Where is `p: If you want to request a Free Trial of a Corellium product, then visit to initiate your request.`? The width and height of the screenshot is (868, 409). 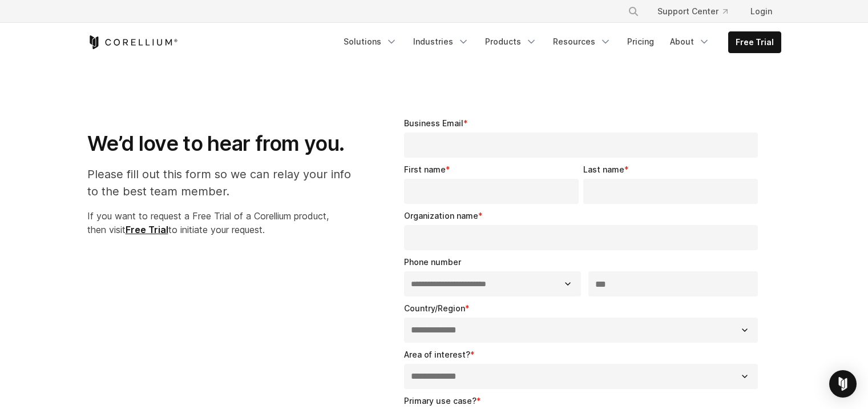 p: If you want to request a Free Trial of a Corellium product, then visit to initiate your request. is located at coordinates (225, 223).